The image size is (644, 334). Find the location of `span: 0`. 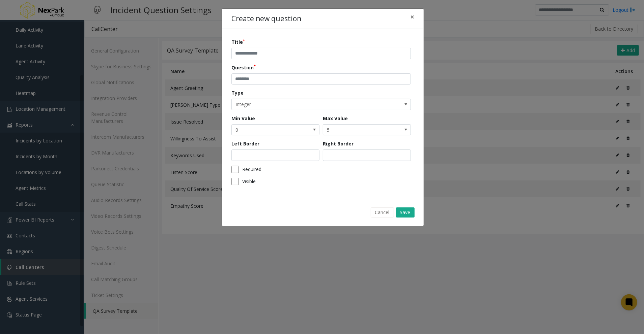

span: 0 is located at coordinates (267, 130).